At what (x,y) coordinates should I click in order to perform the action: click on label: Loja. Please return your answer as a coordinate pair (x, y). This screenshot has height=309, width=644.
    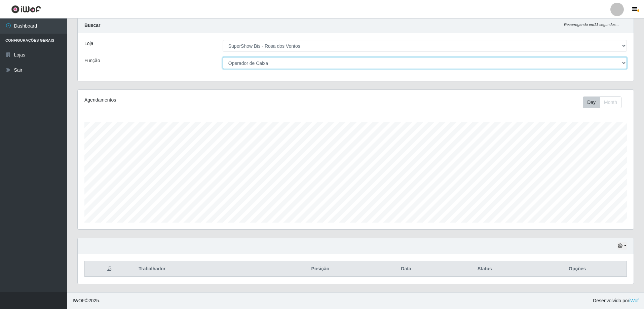
    Looking at the image, I should click on (89, 44).